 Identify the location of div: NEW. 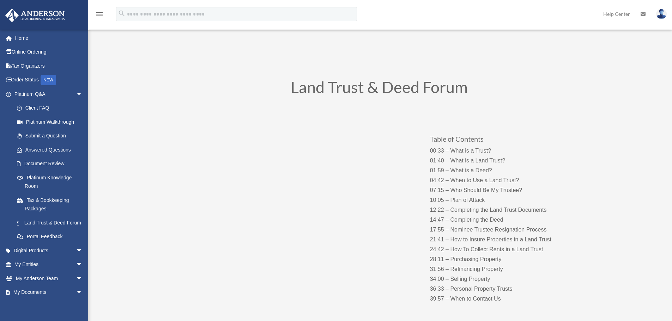
(48, 80).